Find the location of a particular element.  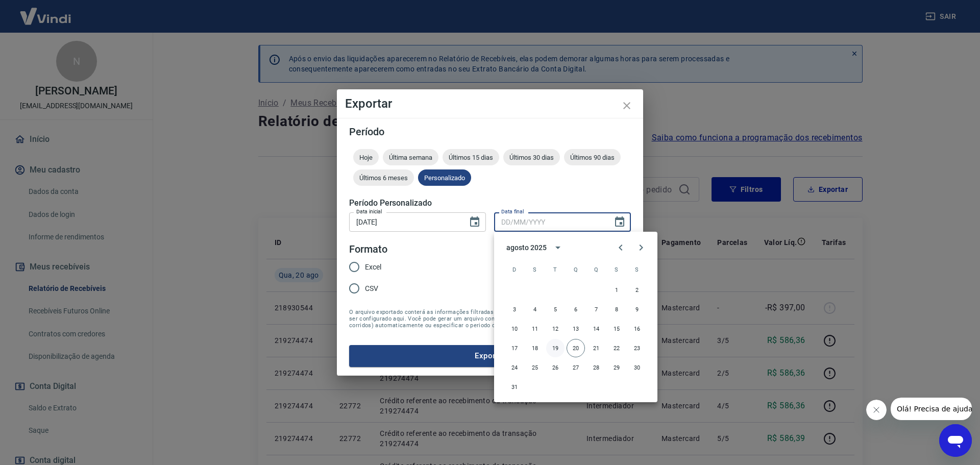

button: 15 is located at coordinates (616, 329).